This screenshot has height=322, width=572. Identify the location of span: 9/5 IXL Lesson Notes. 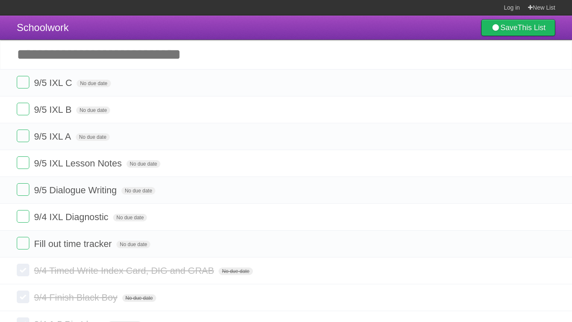
(79, 163).